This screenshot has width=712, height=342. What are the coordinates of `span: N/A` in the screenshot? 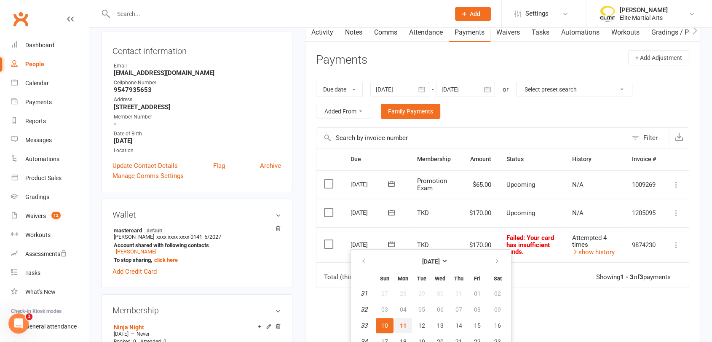 It's located at (578, 185).